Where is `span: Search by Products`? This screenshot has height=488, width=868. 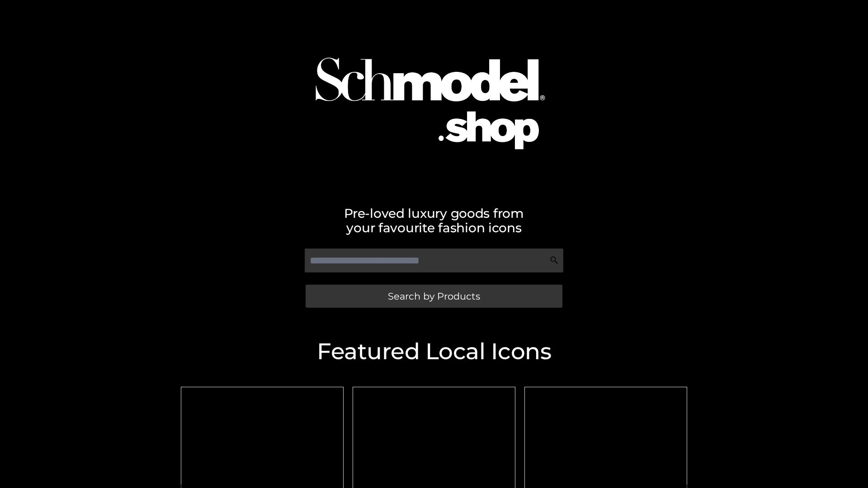
span: Search by Products is located at coordinates (434, 296).